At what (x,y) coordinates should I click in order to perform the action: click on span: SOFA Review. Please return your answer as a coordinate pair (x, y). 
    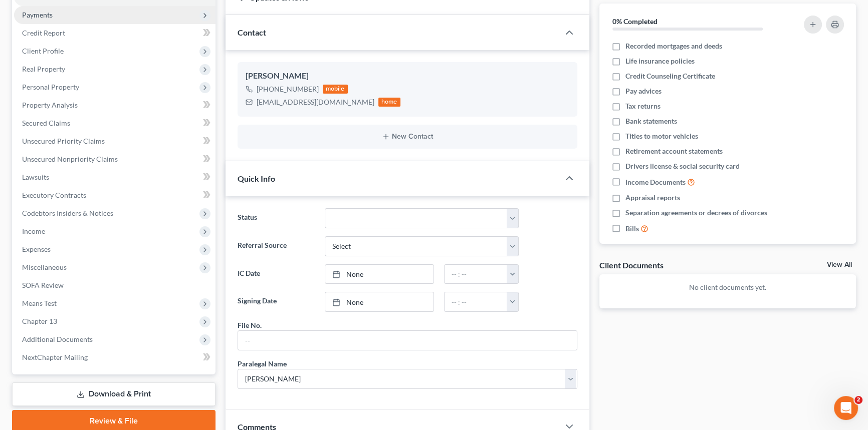
    Looking at the image, I should click on (42, 285).